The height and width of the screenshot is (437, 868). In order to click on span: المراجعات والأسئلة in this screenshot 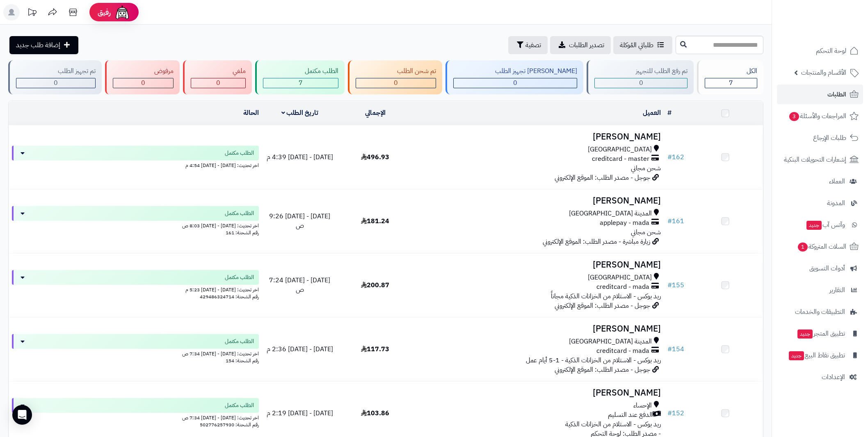, I will do `click(818, 116)`.